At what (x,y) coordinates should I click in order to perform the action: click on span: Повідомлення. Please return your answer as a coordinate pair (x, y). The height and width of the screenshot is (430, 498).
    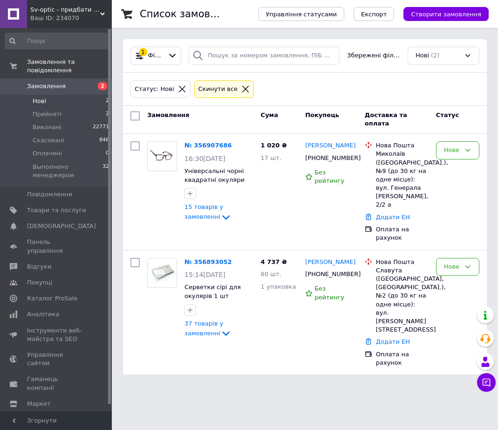
    Looking at the image, I should click on (49, 194).